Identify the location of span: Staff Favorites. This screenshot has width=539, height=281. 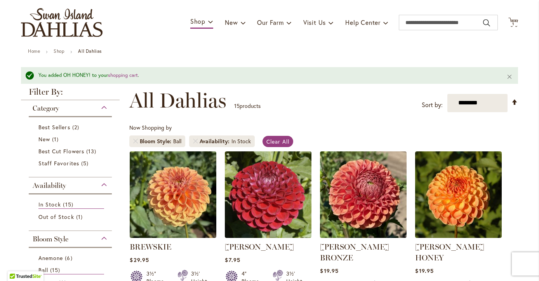
(59, 163).